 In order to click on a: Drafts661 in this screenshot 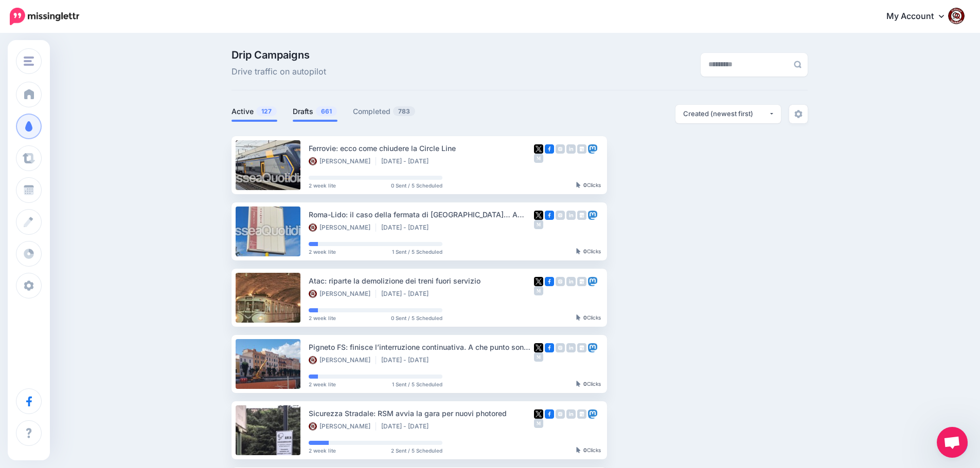, I will do `click(315, 112)`.